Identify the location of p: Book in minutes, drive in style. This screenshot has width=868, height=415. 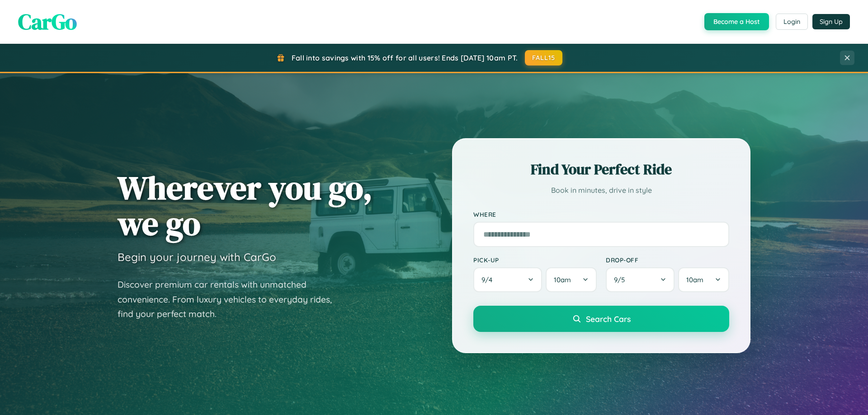
(601, 190).